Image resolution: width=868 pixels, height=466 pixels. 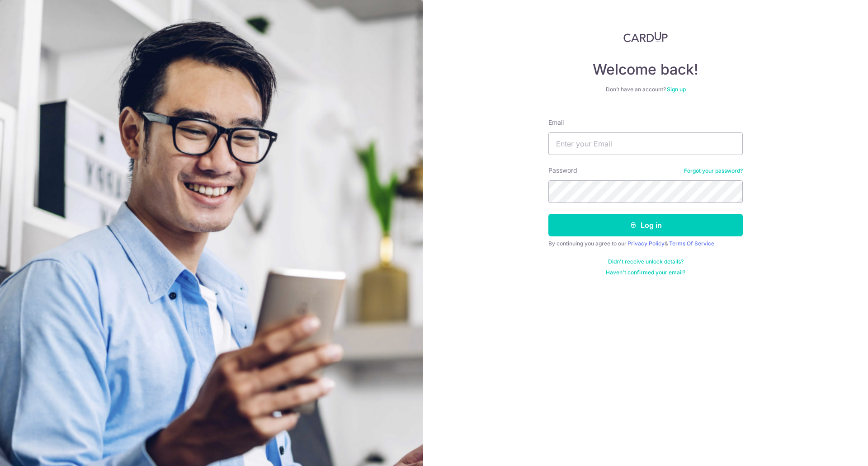 What do you see at coordinates (563, 171) in the screenshot?
I see `label: Password` at bounding box center [563, 171].